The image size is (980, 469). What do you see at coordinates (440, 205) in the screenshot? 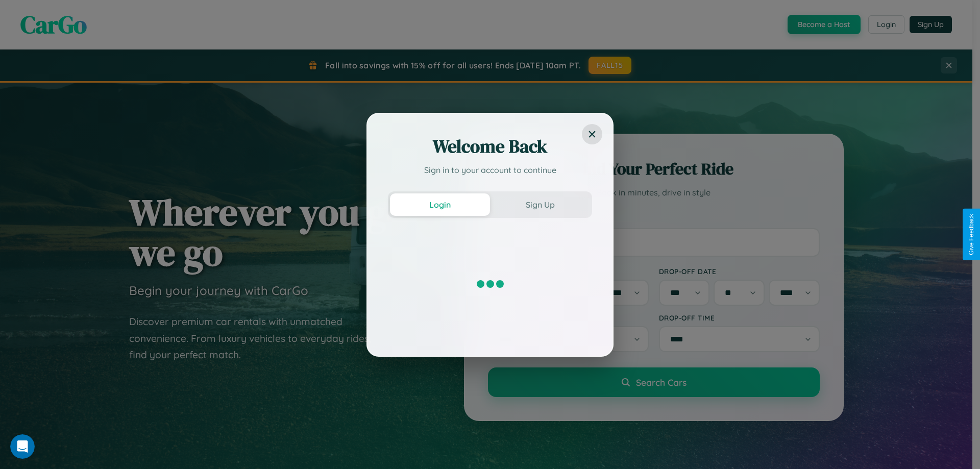
I see `button: Login` at bounding box center [440, 205].